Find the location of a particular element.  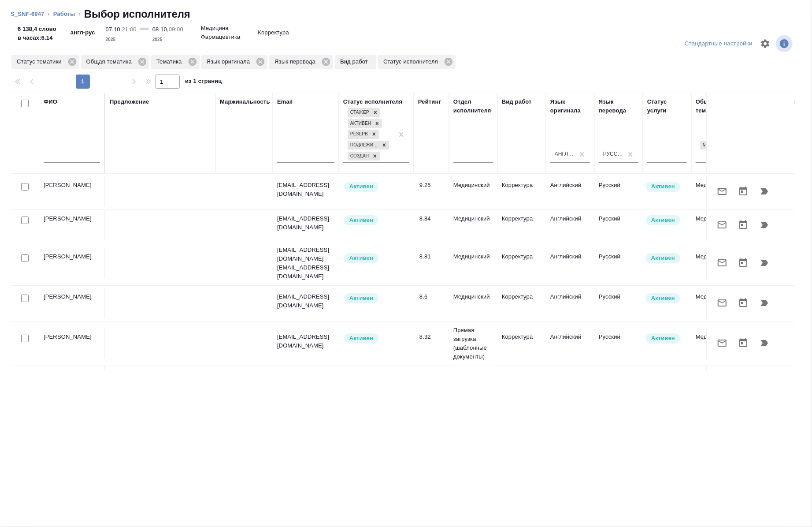

div: 8.81 is located at coordinates (432, 256).